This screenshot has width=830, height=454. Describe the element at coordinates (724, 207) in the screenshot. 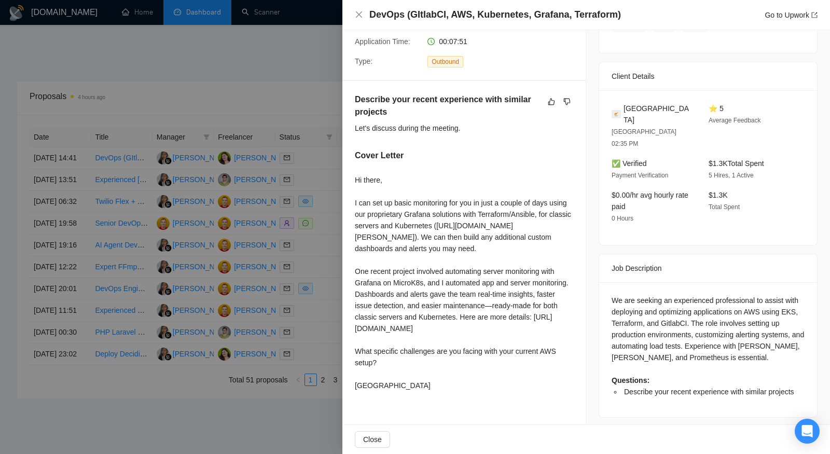

I see `span: Total Spent` at that location.